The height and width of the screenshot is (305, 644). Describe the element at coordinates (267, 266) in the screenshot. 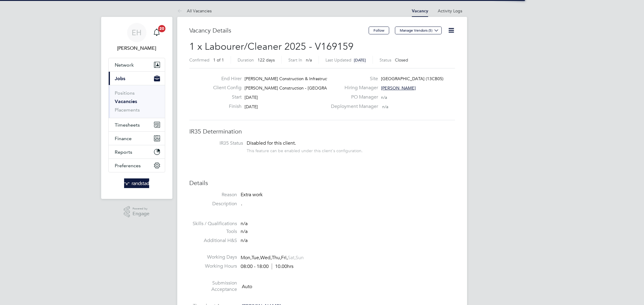

I see `div: 08:00 - 18:00` at that location.